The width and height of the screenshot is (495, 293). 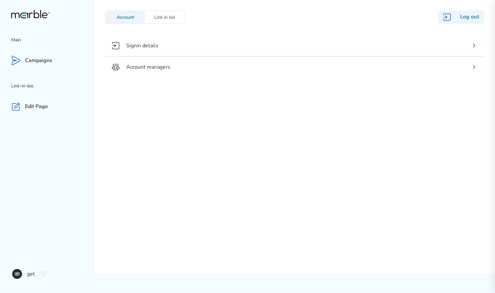 What do you see at coordinates (142, 46) in the screenshot?
I see `p: Signin details` at bounding box center [142, 46].